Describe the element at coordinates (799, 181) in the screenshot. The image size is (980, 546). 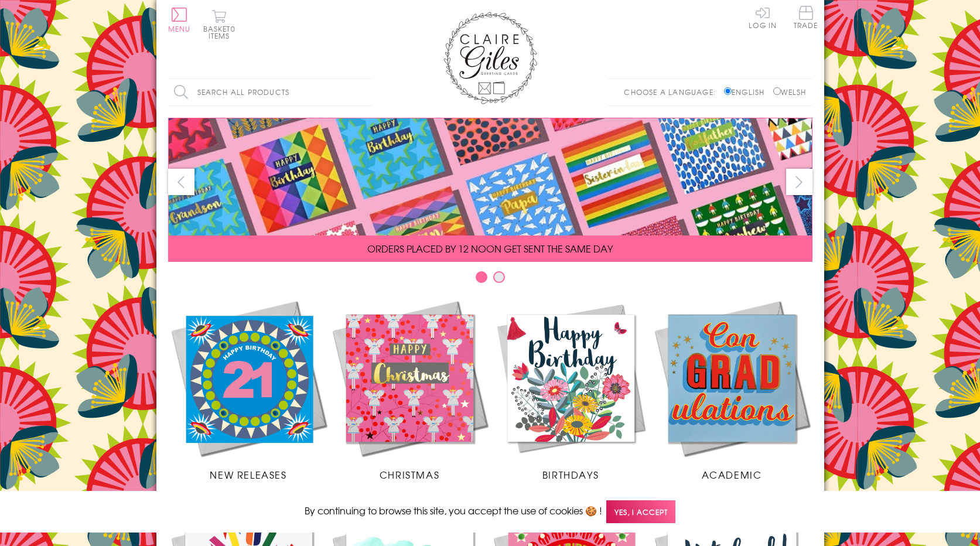
I see `button: next` at that location.